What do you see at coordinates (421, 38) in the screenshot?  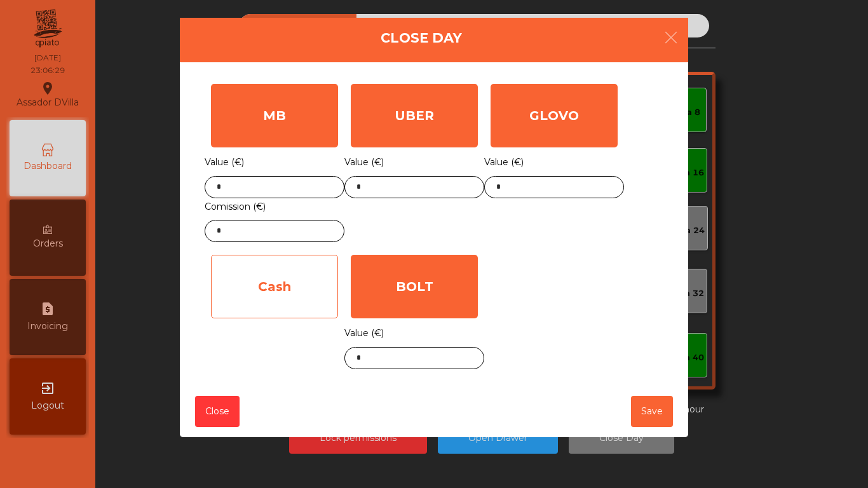 I see `h4: Close Day` at bounding box center [421, 38].